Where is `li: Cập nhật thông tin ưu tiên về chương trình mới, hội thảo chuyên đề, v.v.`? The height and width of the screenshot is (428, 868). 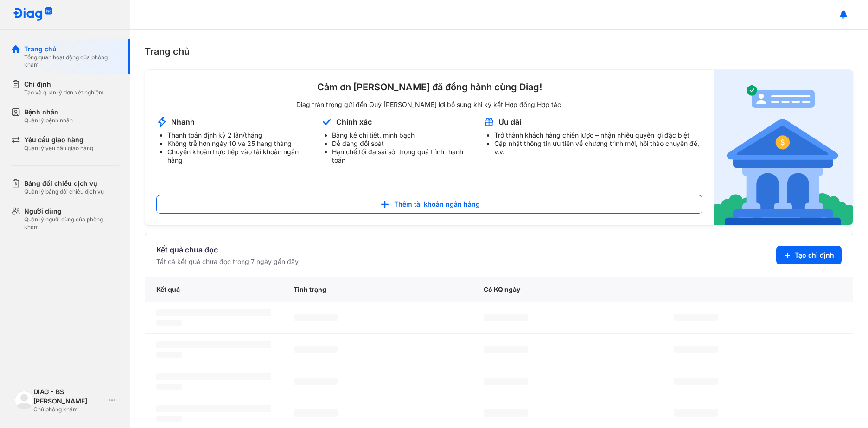
li: Cập nhật thông tin ưu tiên về chương trình mới, hội thảo chuyên đề, v.v. is located at coordinates (598, 148).